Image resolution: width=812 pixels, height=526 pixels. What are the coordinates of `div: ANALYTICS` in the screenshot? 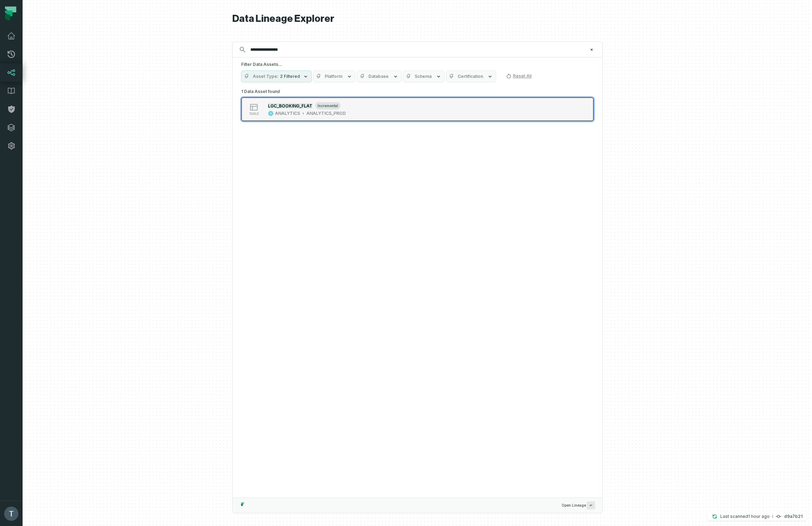 It's located at (287, 113).